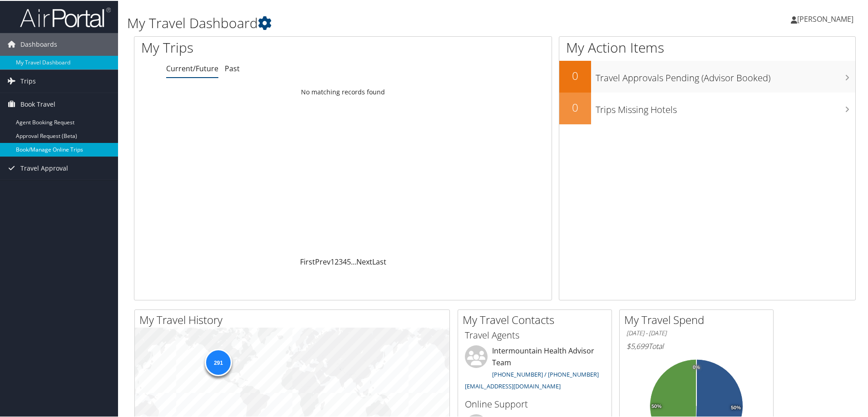 This screenshot has height=417, width=868. What do you see at coordinates (372, 22) in the screenshot?
I see `h1: My Travel Dashboard` at bounding box center [372, 22].